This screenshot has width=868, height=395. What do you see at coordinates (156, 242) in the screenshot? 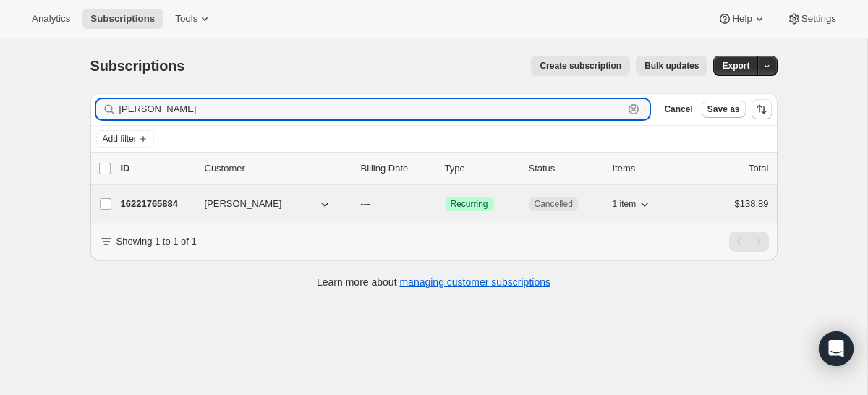
I see `p: Showing 1 to 1 of 1` at bounding box center [156, 242].